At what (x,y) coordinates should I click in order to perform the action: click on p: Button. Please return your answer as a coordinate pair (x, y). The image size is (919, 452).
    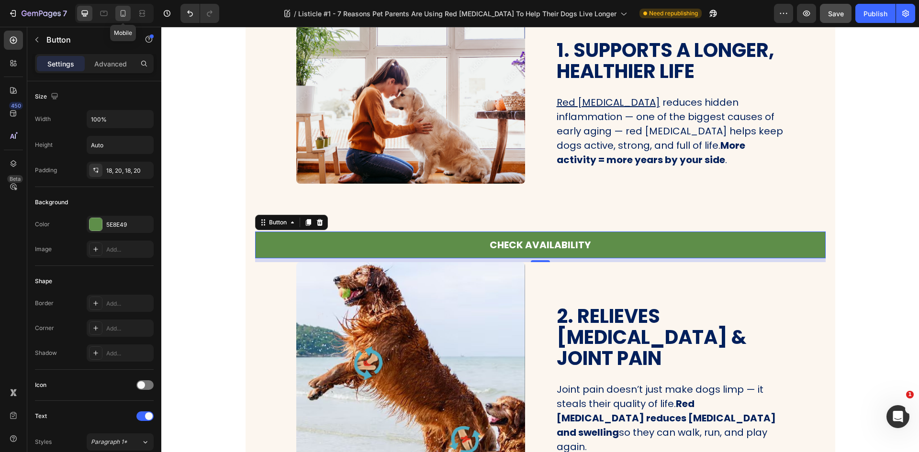
    Looking at the image, I should click on (87, 40).